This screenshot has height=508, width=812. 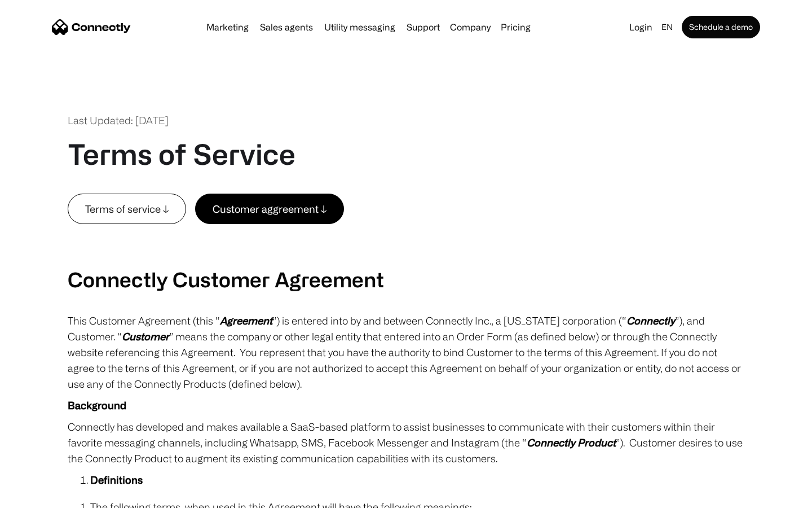 I want to click on a: Marketing, so click(x=227, y=27).